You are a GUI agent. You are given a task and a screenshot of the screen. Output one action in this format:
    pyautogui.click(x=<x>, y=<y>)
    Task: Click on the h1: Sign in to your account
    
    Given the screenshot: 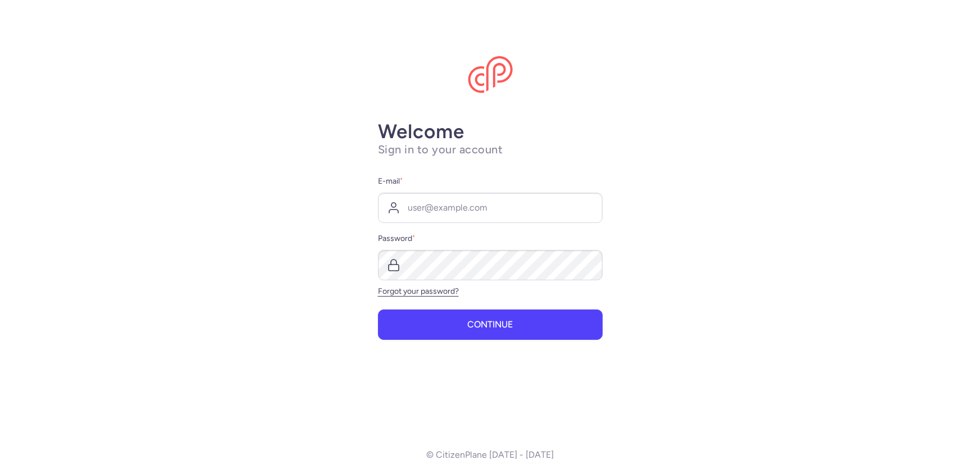 What is the action you would take?
    pyautogui.click(x=490, y=150)
    